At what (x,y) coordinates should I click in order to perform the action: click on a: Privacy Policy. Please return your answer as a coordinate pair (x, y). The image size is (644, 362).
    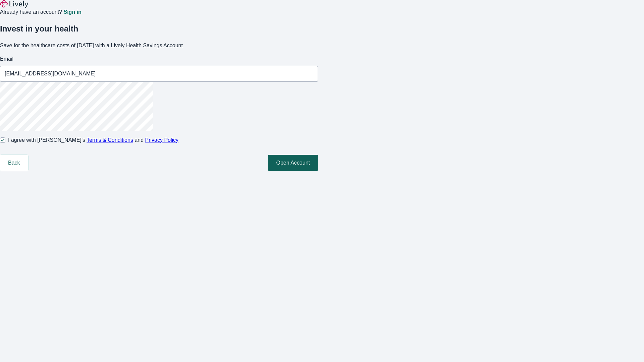
    Looking at the image, I should click on (162, 140).